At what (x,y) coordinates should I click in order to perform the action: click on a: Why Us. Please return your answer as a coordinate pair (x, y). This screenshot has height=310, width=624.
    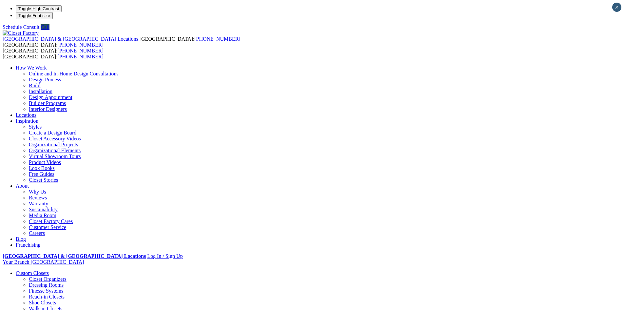
    Looking at the image, I should click on (37, 191).